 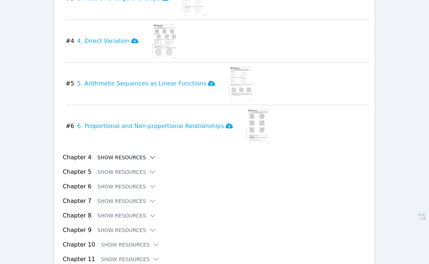 What do you see at coordinates (164, 41) in the screenshot?
I see `img: 4. Direct Variation` at bounding box center [164, 41].